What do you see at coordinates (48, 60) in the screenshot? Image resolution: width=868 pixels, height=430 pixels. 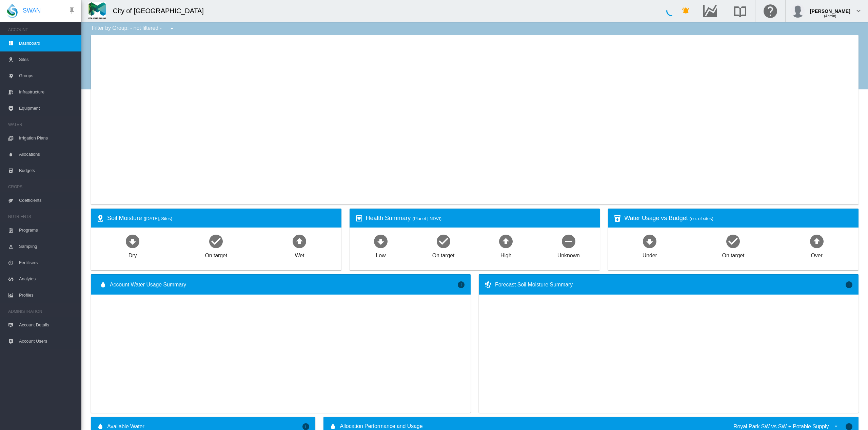 I see `span: Sites` at bounding box center [48, 60].